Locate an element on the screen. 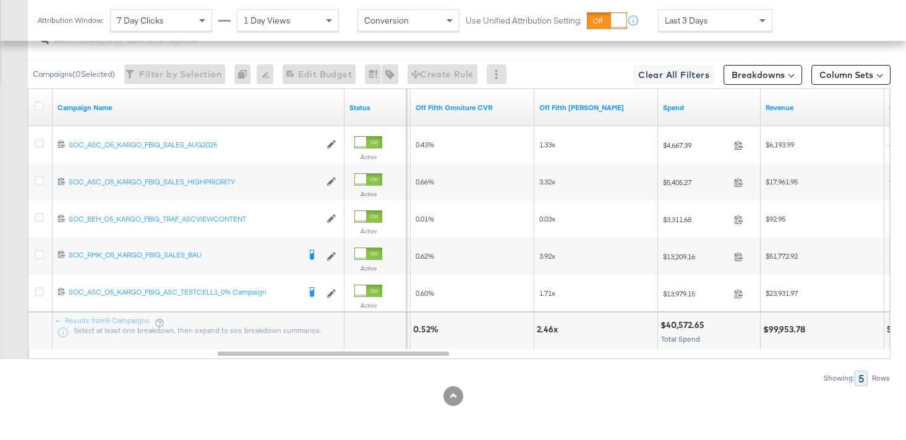 Image resolution: width=906 pixels, height=440 pixels. span: $3,311.68 is located at coordinates (696, 219).